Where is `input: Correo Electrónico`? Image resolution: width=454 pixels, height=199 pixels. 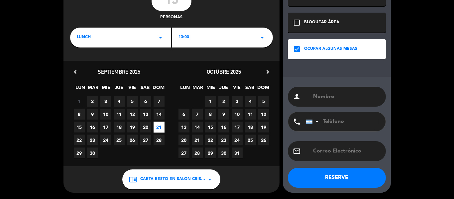
input: Correo Electrónico is located at coordinates (346, 151).